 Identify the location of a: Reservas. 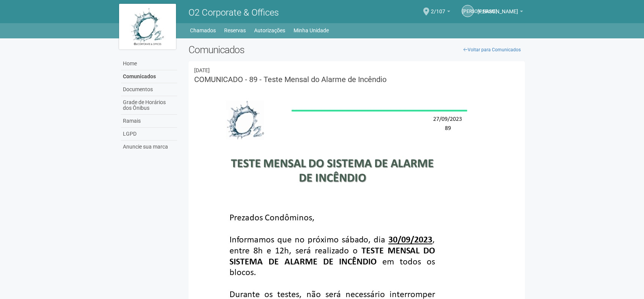
(235, 30).